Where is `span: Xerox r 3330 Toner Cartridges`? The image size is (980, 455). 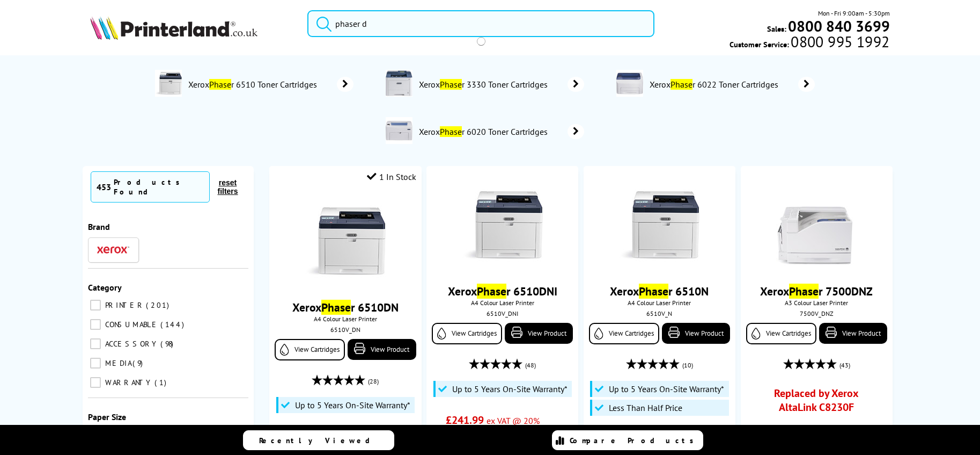 span: Xerox r 3330 Toner Cartridges is located at coordinates (485, 84).